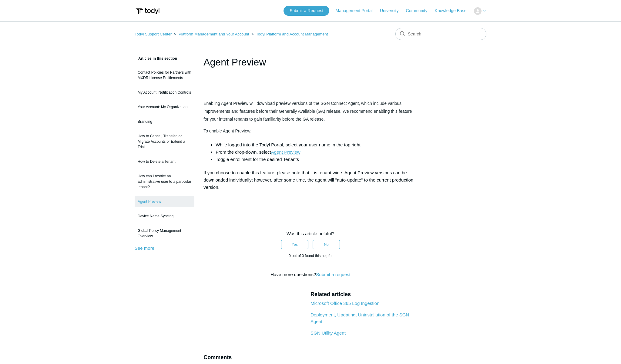  What do you see at coordinates (295, 245) in the screenshot?
I see `button: This article was helpful` at bounding box center [295, 245].